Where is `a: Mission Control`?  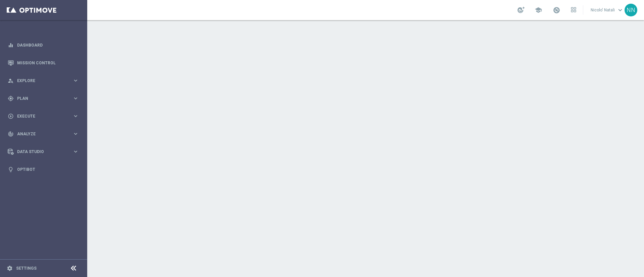 a: Mission Control is located at coordinates (48, 63).